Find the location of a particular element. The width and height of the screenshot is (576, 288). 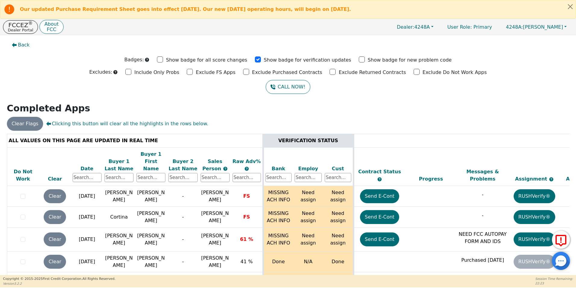

a: AboutFCC is located at coordinates (51, 27).